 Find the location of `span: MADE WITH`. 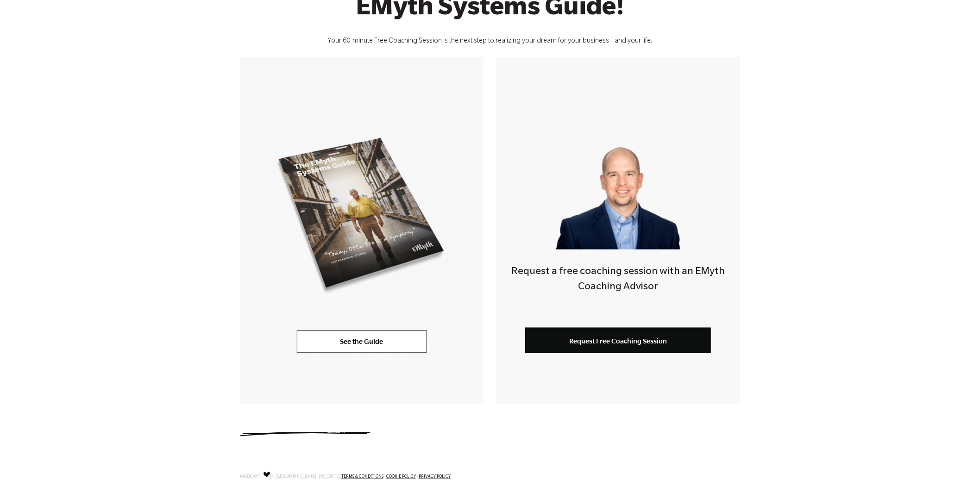

span: MADE WITH is located at coordinates (251, 476).